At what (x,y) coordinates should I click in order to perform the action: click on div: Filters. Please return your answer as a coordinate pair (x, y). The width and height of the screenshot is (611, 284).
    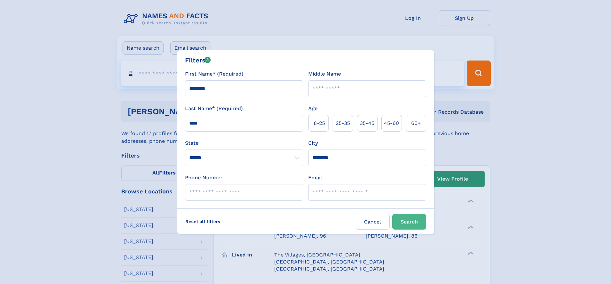
    Looking at the image, I should click on (198, 60).